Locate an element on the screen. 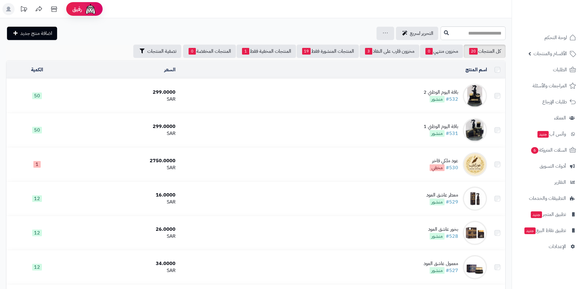 Image resolution: width=583 pixels, height=289 pixels. button: تصفية المنتجات is located at coordinates (157, 51).